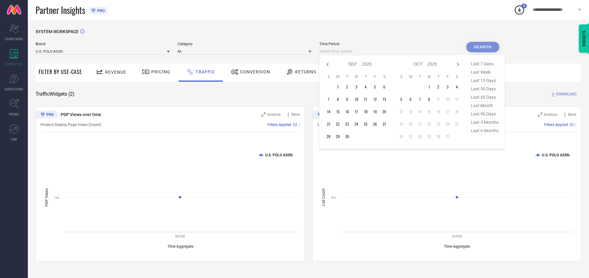 Image resolution: width=589 pixels, height=278 pixels. I want to click on span: 4, so click(524, 6).